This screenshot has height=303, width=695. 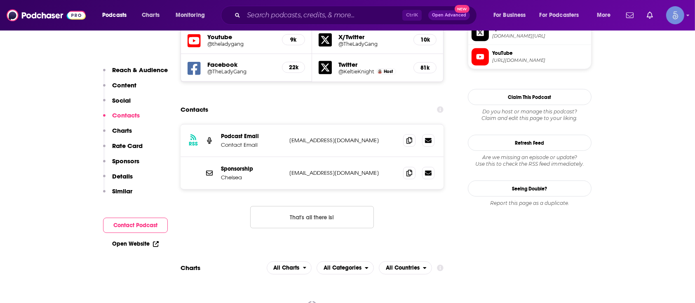 What do you see at coordinates (372, 64) in the screenshot?
I see `h5: Twitter` at bounding box center [372, 64].